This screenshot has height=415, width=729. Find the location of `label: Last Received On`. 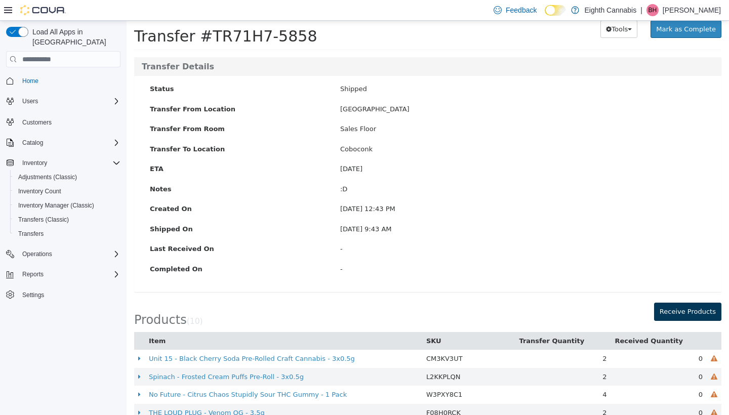

label: Last Received On is located at coordinates (111, 228).